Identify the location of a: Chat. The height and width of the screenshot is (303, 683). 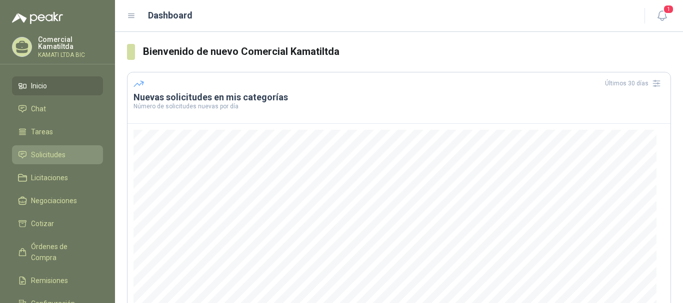
(57, 109).